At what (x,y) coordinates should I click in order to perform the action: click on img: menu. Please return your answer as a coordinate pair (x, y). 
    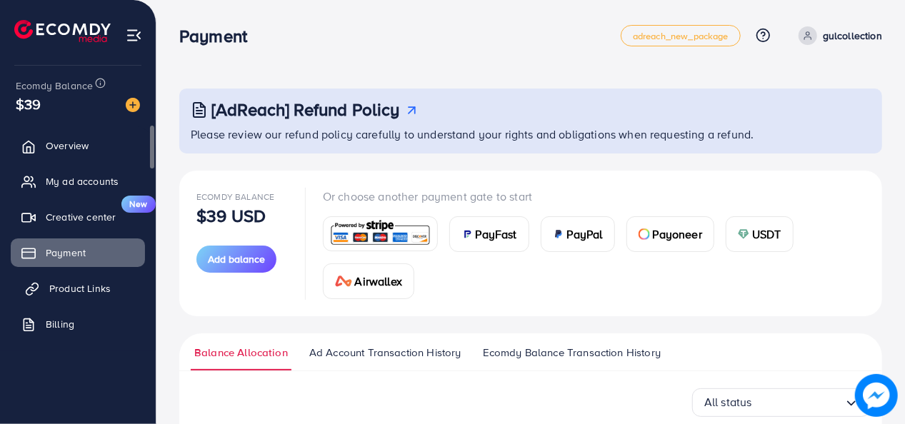
    Looking at the image, I should click on (134, 35).